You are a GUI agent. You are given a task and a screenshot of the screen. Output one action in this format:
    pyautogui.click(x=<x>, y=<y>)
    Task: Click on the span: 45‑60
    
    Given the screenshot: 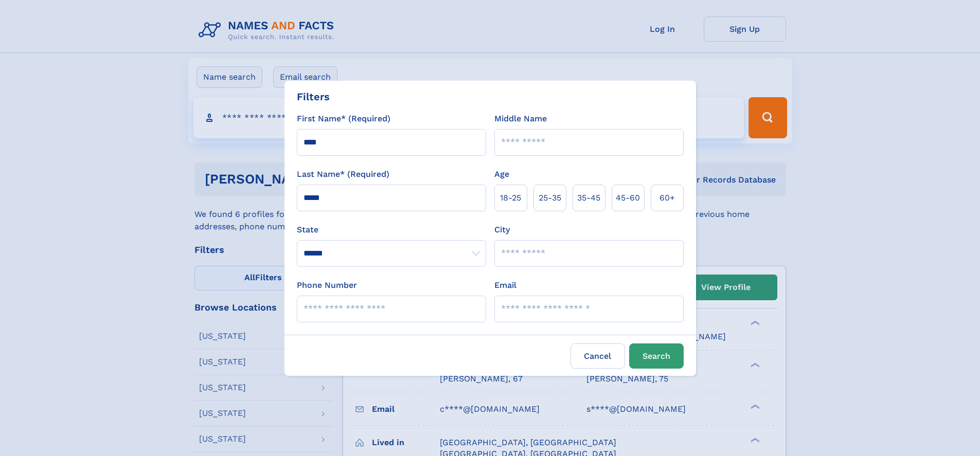 What is the action you would take?
    pyautogui.click(x=628, y=198)
    